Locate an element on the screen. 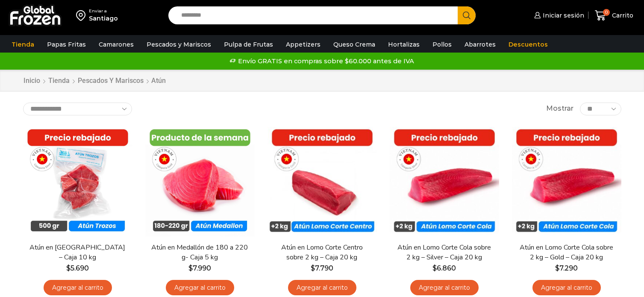  a: Pollos is located at coordinates (442, 45).